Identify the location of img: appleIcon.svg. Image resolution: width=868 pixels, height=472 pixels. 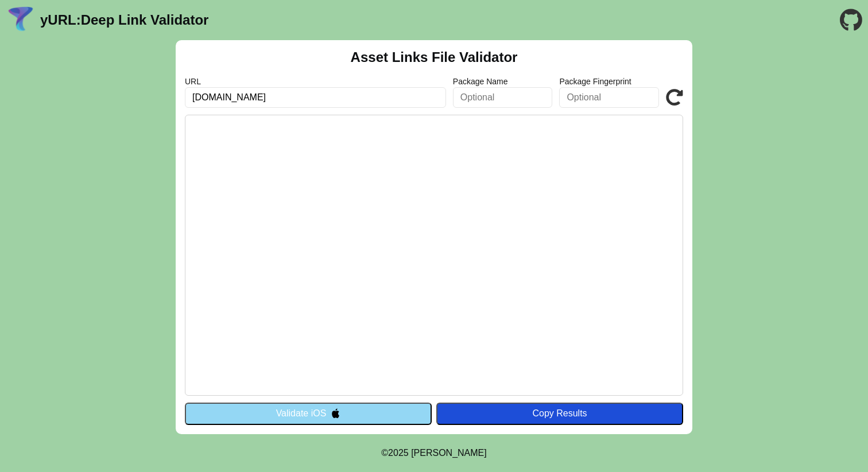
(335, 413).